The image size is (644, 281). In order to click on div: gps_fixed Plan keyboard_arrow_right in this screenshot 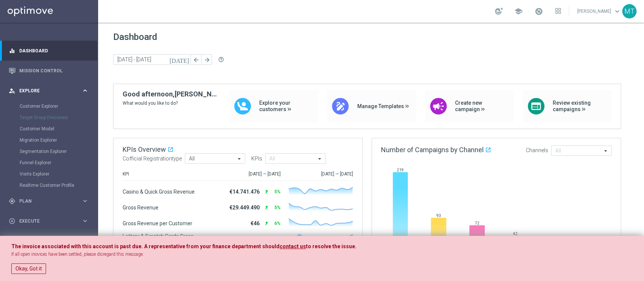, I will do `click(49, 201)`.